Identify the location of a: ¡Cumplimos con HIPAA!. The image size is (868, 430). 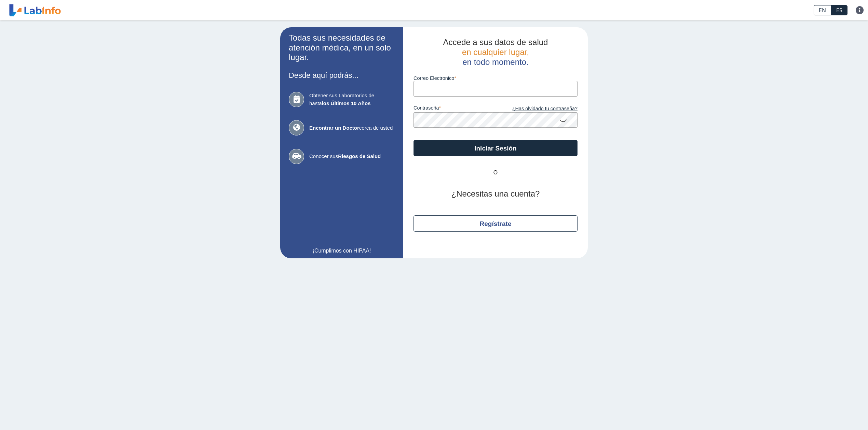
(342, 251).